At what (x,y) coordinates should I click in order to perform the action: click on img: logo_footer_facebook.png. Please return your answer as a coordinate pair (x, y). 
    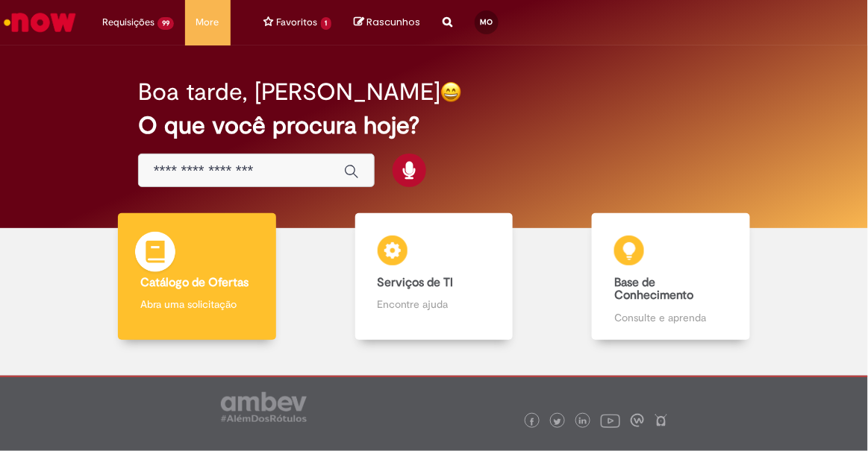
    Looking at the image, I should click on (532, 422).